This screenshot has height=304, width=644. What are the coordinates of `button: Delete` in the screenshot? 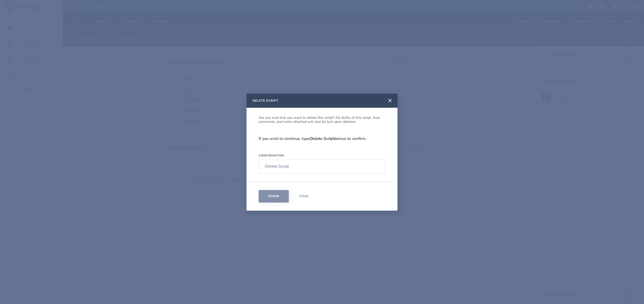 It's located at (274, 196).